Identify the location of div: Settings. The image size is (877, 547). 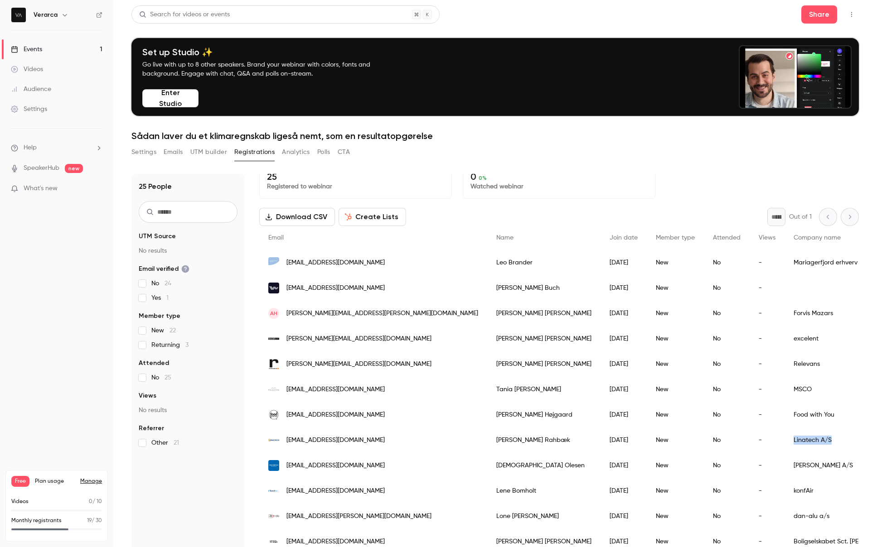
(29, 109).